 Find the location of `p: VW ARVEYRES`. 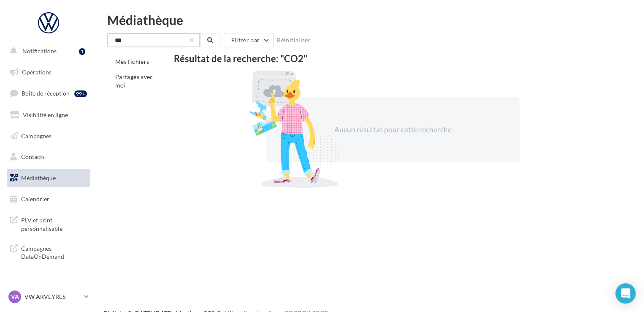

p: VW ARVEYRES is located at coordinates (53, 296).